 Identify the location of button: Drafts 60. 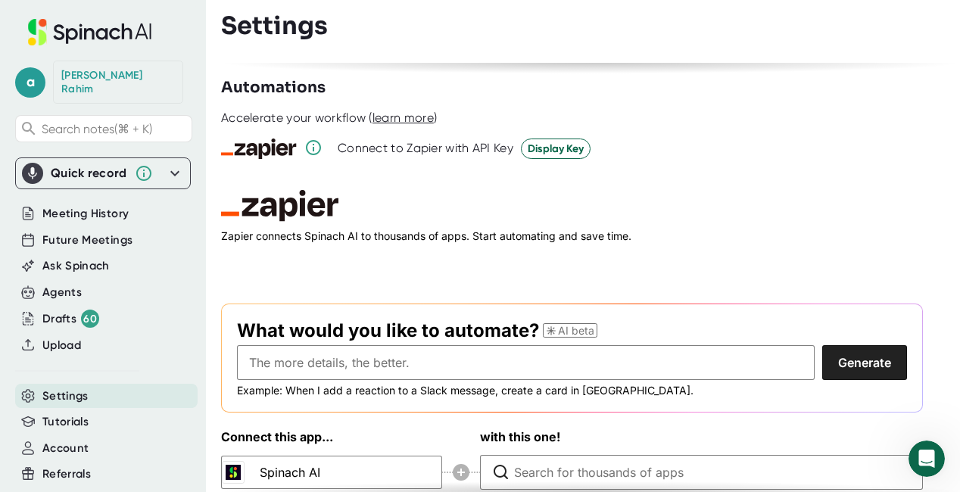
(70, 319).